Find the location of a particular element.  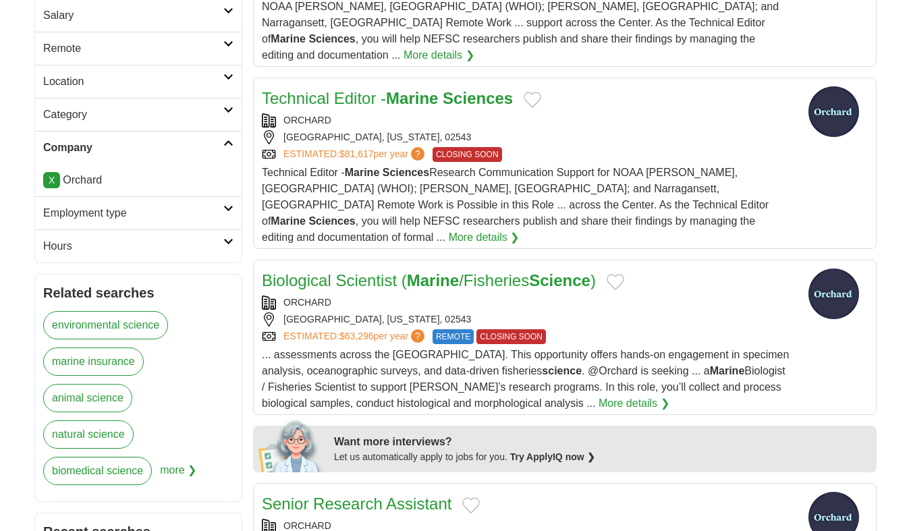

h2: Location is located at coordinates (133, 82).